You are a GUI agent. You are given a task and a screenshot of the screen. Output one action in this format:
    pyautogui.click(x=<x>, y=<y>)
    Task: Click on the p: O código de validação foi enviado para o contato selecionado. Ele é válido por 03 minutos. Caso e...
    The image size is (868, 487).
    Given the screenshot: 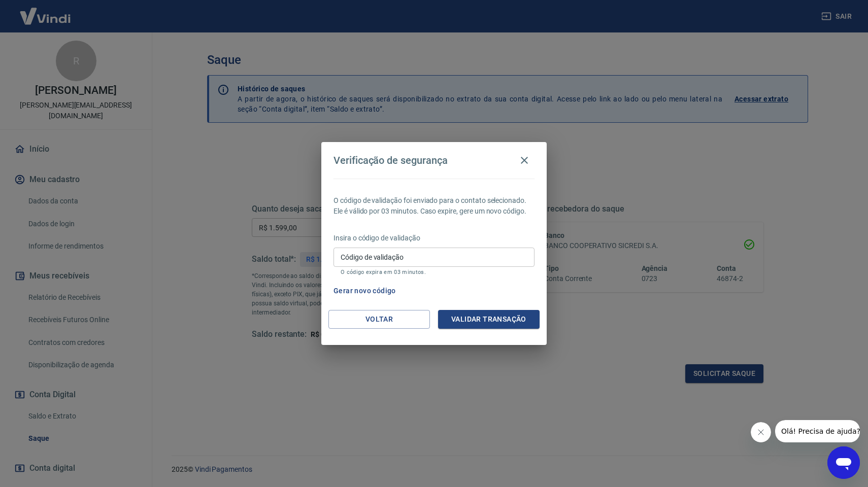 What is the action you would take?
    pyautogui.click(x=434, y=206)
    